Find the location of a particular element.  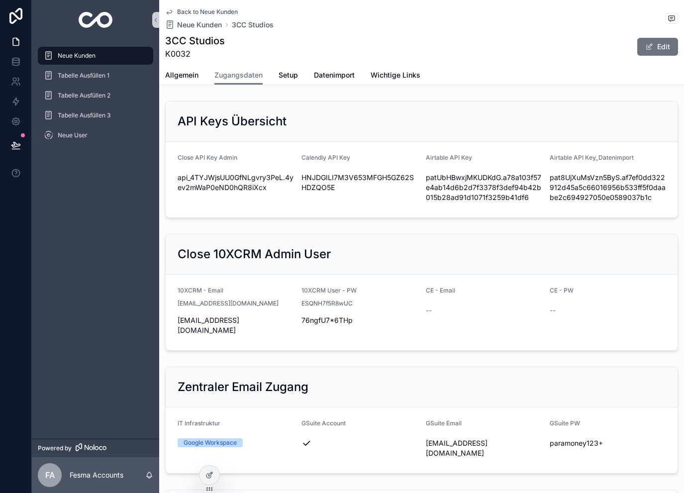

a: Tabelle Ausfüllen 2 is located at coordinates (95, 95).